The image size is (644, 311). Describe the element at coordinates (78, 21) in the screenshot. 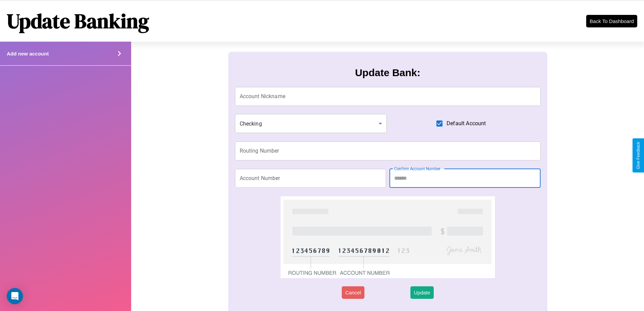

I see `h1: Update Banking` at that location.